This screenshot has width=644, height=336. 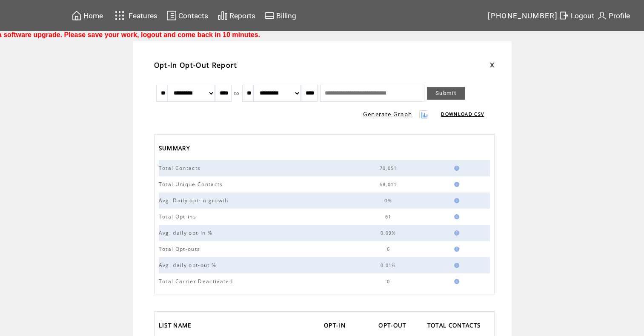 I want to click on a: Logout, so click(x=576, y=15).